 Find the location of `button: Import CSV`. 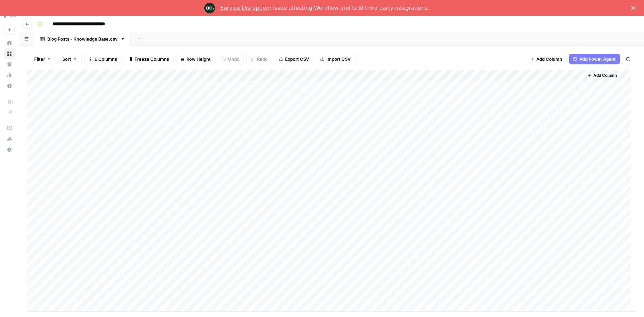

button: Import CSV is located at coordinates (336, 59).